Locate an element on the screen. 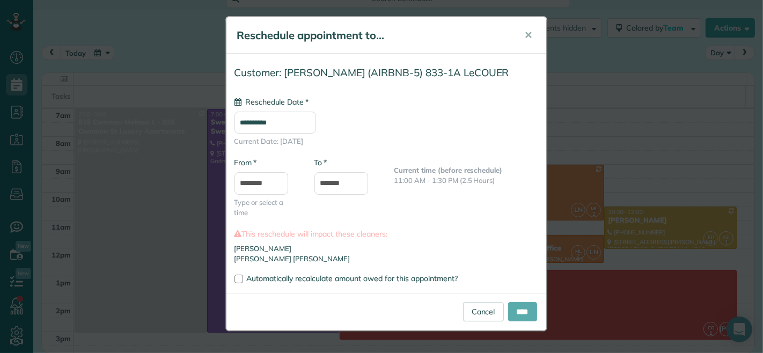 This screenshot has width=763, height=353. span: Automatically recalculate amount owed for this appointment? is located at coordinates (353, 279).